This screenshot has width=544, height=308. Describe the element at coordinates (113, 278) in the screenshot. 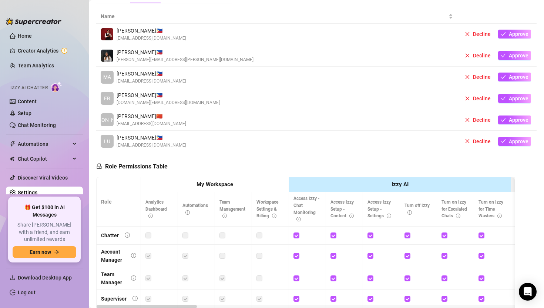

I see `div: Team Manager` at that location.